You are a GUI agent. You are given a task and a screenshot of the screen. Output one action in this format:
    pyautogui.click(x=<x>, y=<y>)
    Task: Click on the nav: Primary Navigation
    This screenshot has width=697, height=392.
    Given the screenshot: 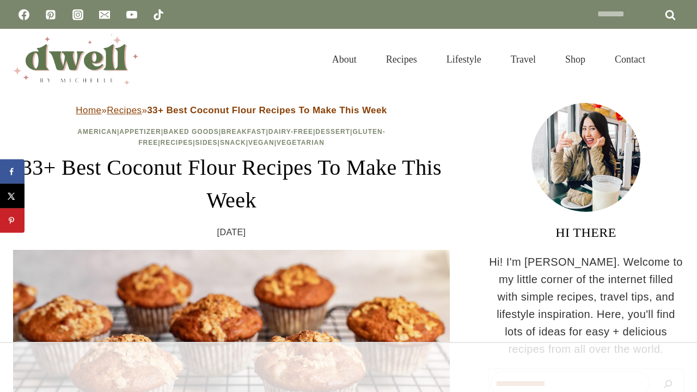 What is the action you would take?
    pyautogui.click(x=489, y=59)
    